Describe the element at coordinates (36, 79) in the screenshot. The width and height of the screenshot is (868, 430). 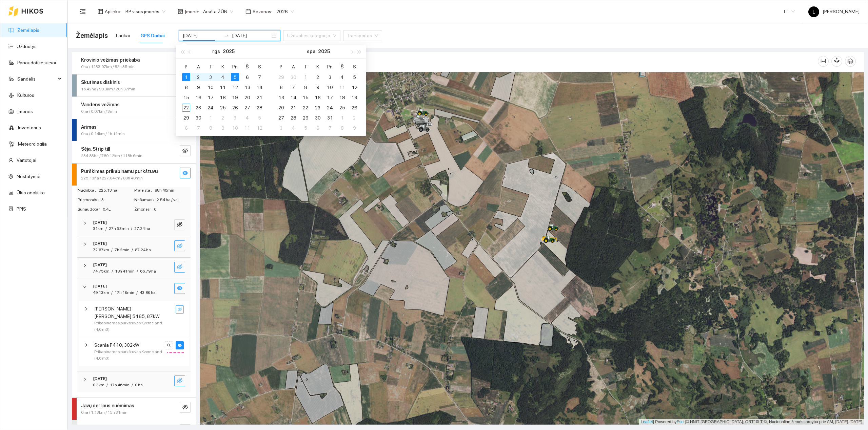
I see `span: Sandėlis` at that location.